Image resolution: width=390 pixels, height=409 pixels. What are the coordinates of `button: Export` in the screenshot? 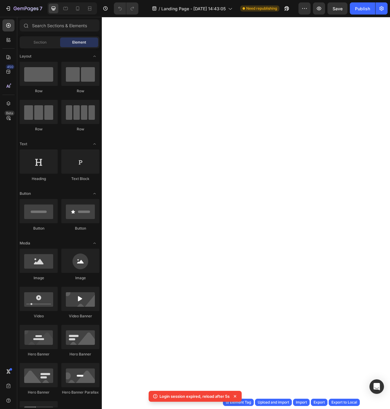 It's located at (319, 402).